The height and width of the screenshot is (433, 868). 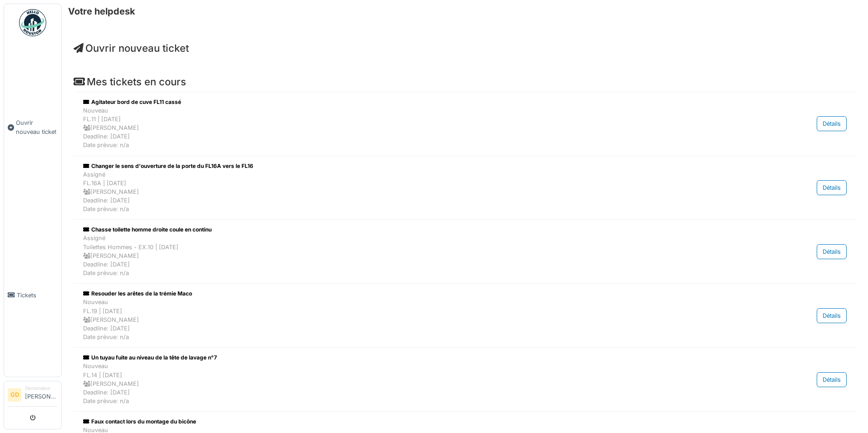 I want to click on li: GD, so click(x=14, y=394).